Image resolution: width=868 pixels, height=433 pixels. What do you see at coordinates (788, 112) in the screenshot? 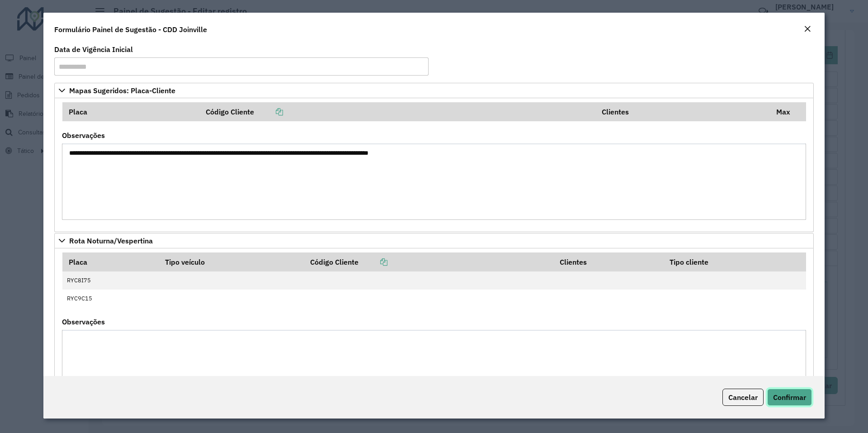
I see `th: Max` at bounding box center [788, 112].